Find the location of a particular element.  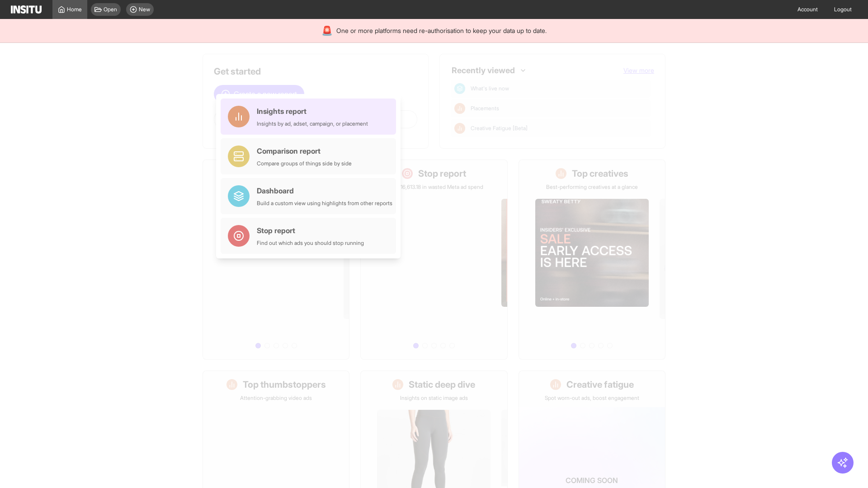

div: Compare groups of things side by side is located at coordinates (304, 163).